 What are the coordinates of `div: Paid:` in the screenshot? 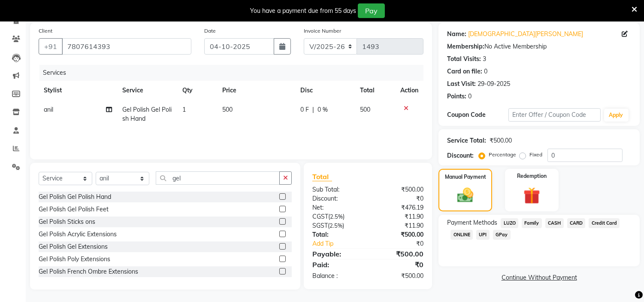 It's located at (337, 265).